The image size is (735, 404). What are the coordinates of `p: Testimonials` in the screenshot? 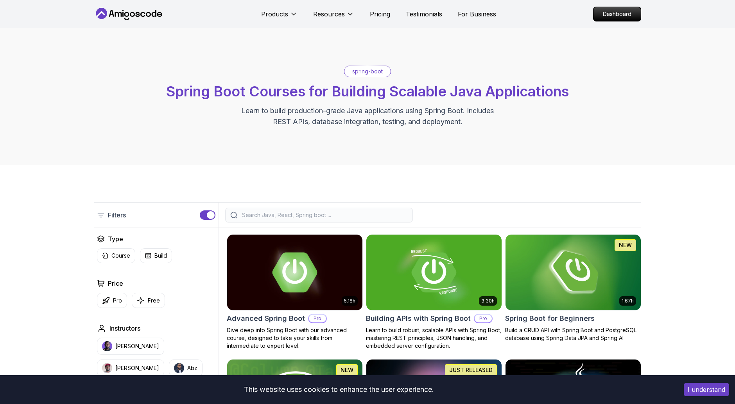 It's located at (424, 14).